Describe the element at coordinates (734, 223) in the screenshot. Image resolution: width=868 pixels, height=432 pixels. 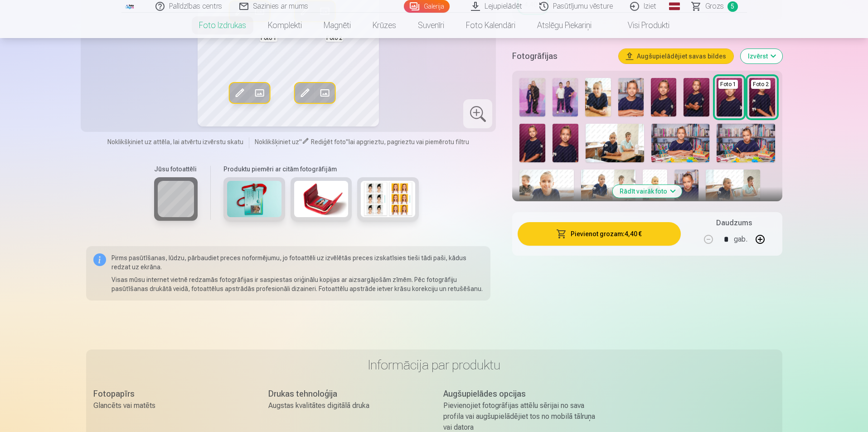
I see `h5: Daudzums` at that location.